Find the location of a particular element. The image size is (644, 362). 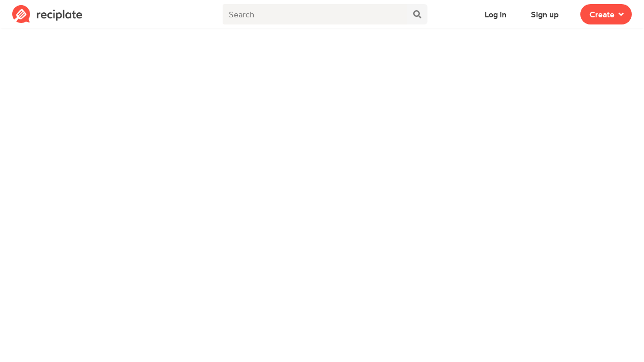

button: Create is located at coordinates (606, 15).